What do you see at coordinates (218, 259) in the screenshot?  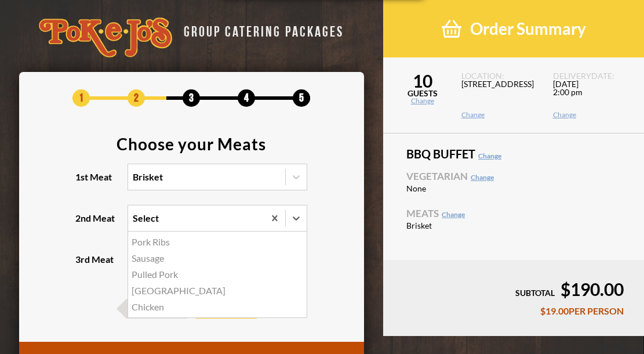 I see `div: Sausage` at bounding box center [218, 259].